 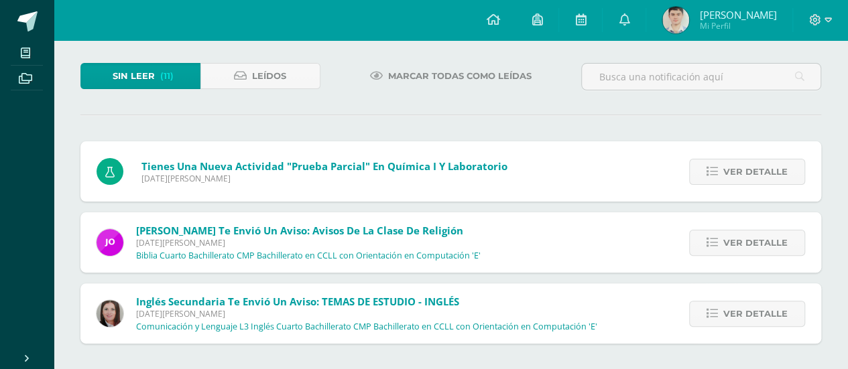 I want to click on span: Marcar todas como leídas, so click(x=460, y=76).